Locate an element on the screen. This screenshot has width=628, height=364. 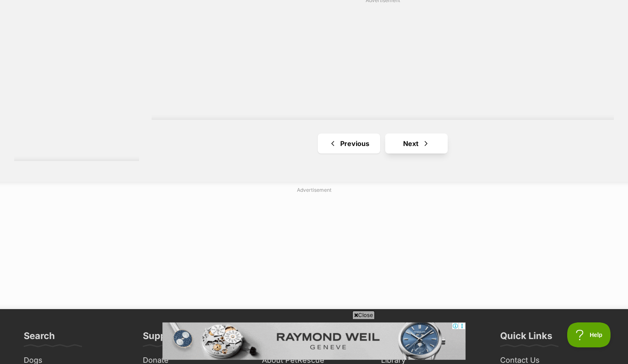
h3: Support is located at coordinates (161, 338).